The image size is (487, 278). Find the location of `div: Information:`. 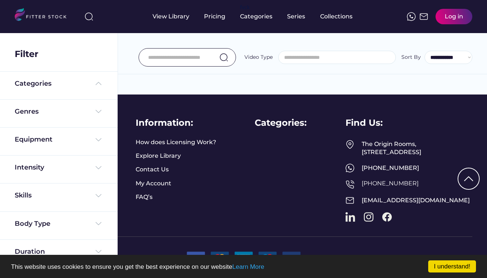

div: Information: is located at coordinates (164, 123).